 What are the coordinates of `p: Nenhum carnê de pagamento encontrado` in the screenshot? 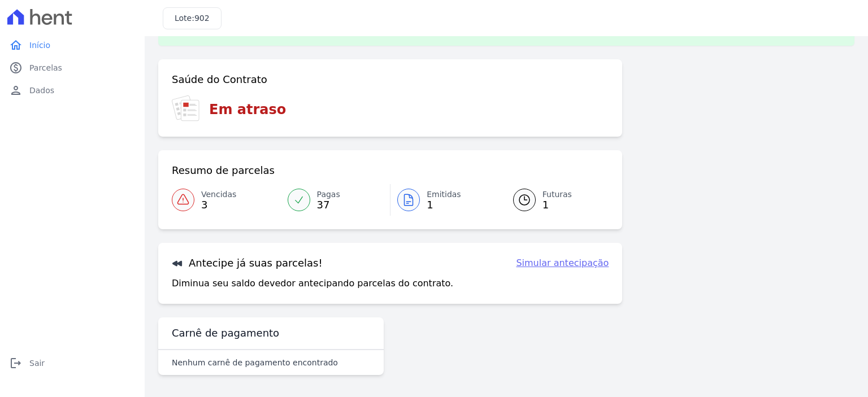 It's located at (255, 362).